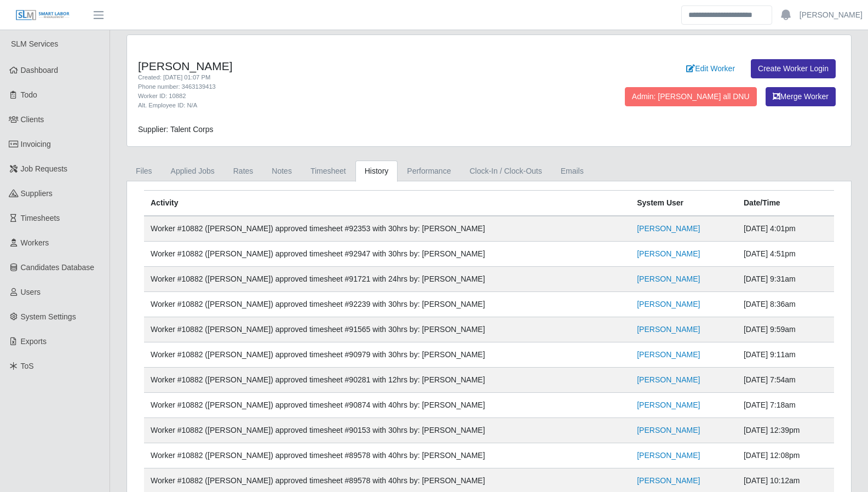  What do you see at coordinates (800, 97) in the screenshot?
I see `button: Merge Worker` at bounding box center [800, 97].